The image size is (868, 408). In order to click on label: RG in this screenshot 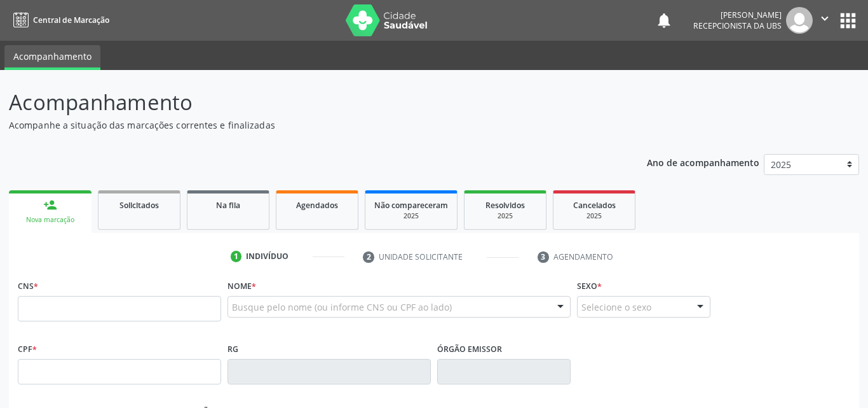, I will do `click(232, 348)`.